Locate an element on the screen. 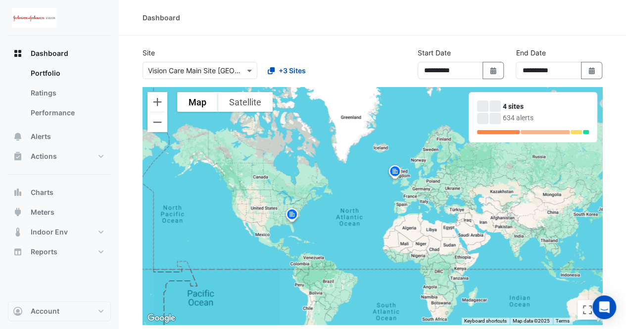 The height and width of the screenshot is (329, 626). app-icon: Reports is located at coordinates (18, 252).